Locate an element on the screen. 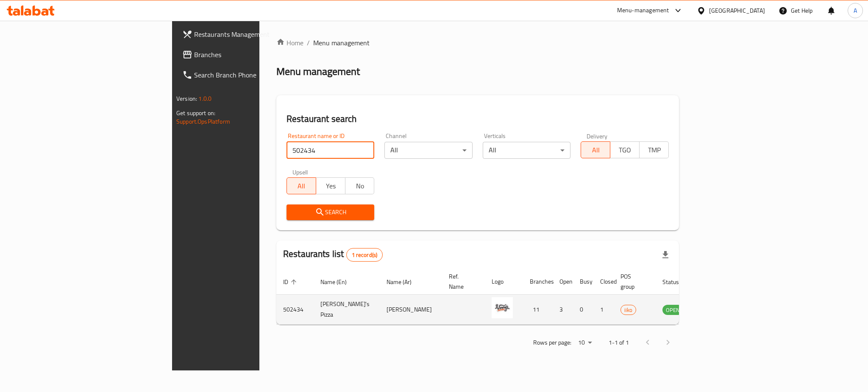 This screenshot has width=868, height=392. span: TGO is located at coordinates (625, 150).